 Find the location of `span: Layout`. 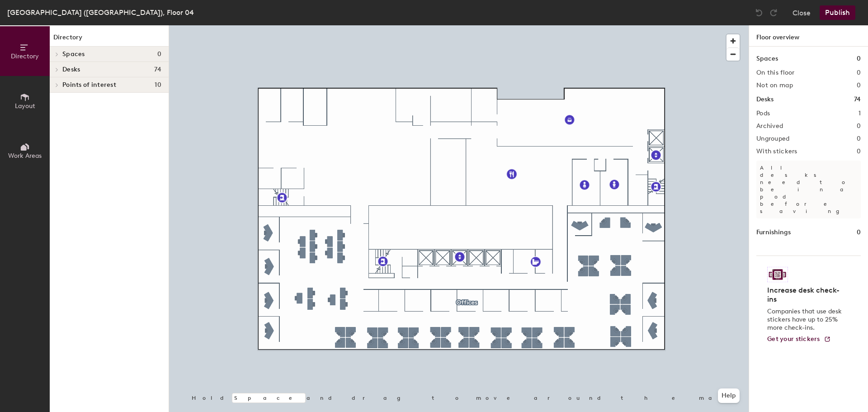

span: Layout is located at coordinates (25, 106).